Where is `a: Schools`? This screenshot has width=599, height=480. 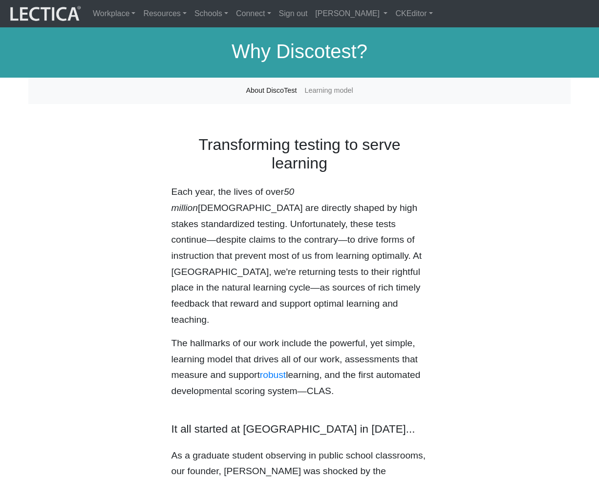
a: Schools is located at coordinates (211, 14).